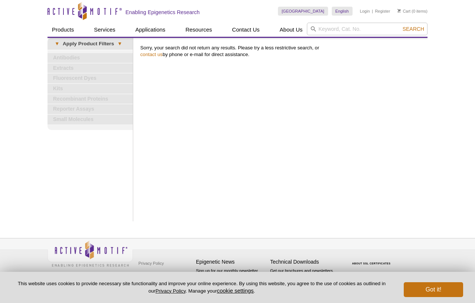  Describe the element at coordinates (231, 280) in the screenshot. I see `p: Sign up for our monthly newsletter highlighting recent publications in the field of epigenetics.` at that location.